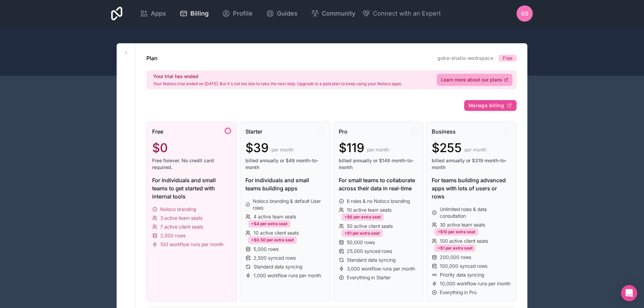  I want to click on div: For individuals and small teams to get started with internal tools, so click(192, 189).